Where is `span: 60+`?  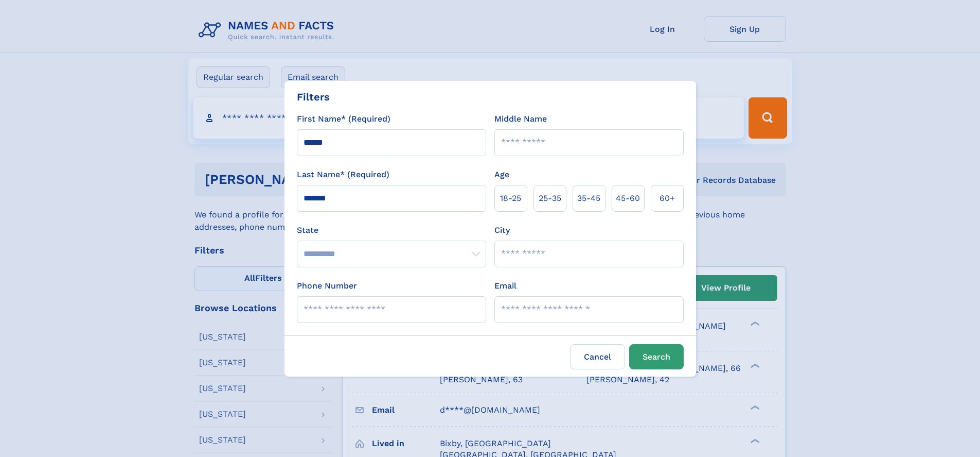
span: 60+ is located at coordinates (667, 198).